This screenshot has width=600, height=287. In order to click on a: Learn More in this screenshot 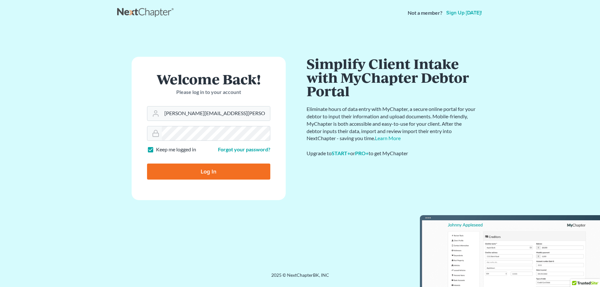, I will do `click(388, 138)`.